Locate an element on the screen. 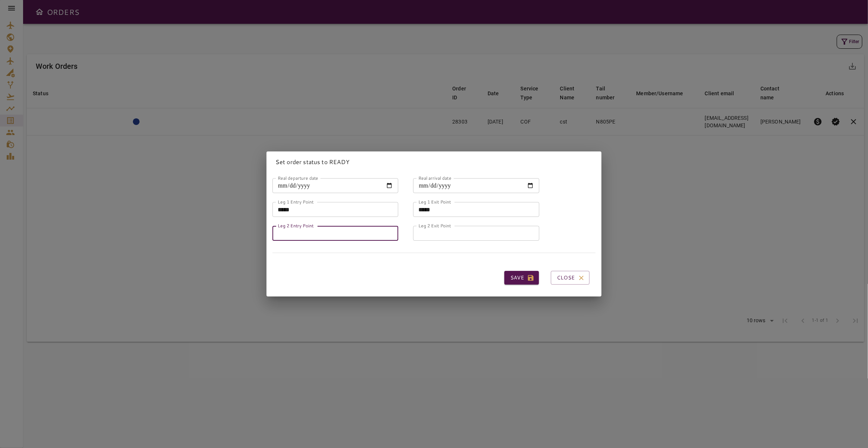  label: Real departure date is located at coordinates (298, 178).